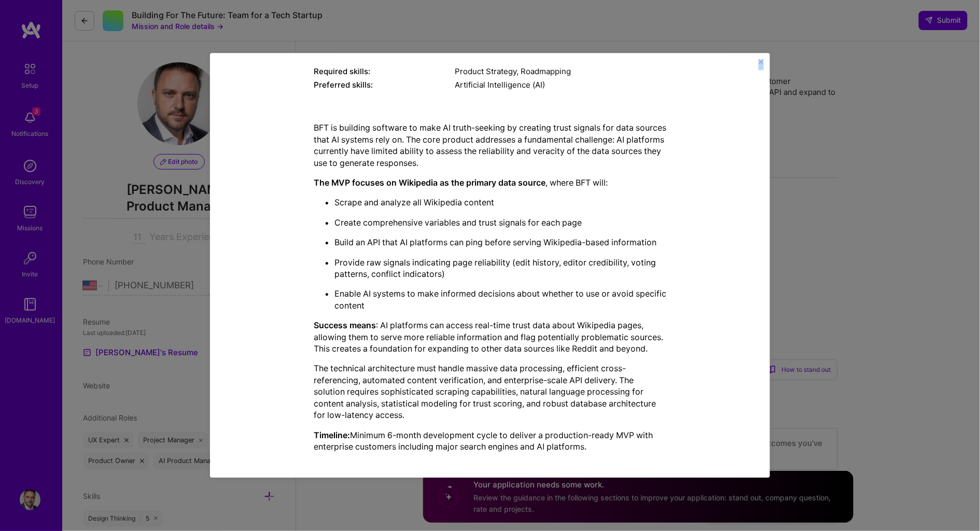 The image size is (980, 531). I want to click on div: Required skills:, so click(384, 72).